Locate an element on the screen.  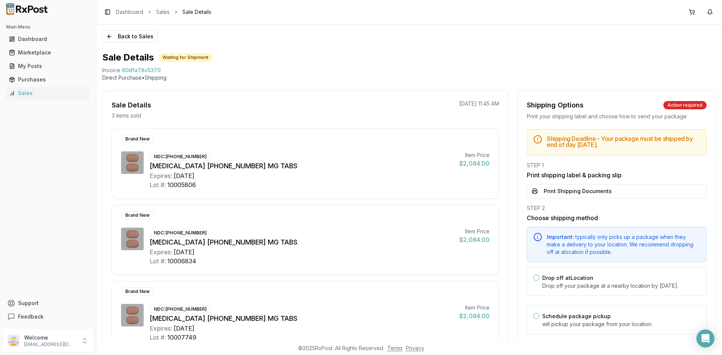
span: Feedback is located at coordinates (31, 317).